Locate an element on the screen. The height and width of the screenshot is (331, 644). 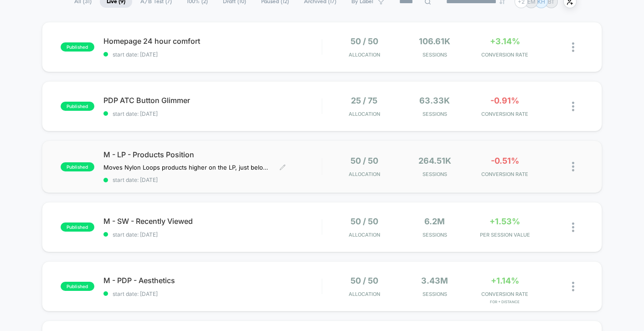
span: 25 / 75 is located at coordinates (364, 100).